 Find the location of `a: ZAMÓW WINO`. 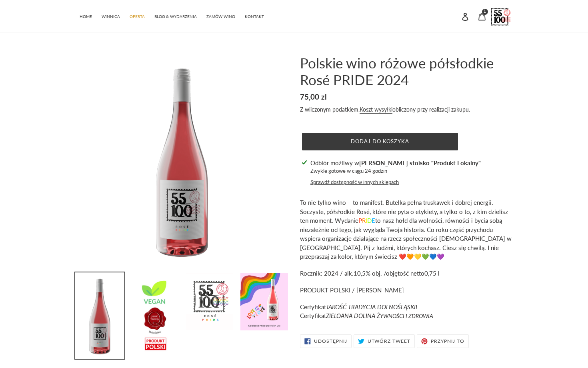

a: ZAMÓW WINO is located at coordinates (221, 16).